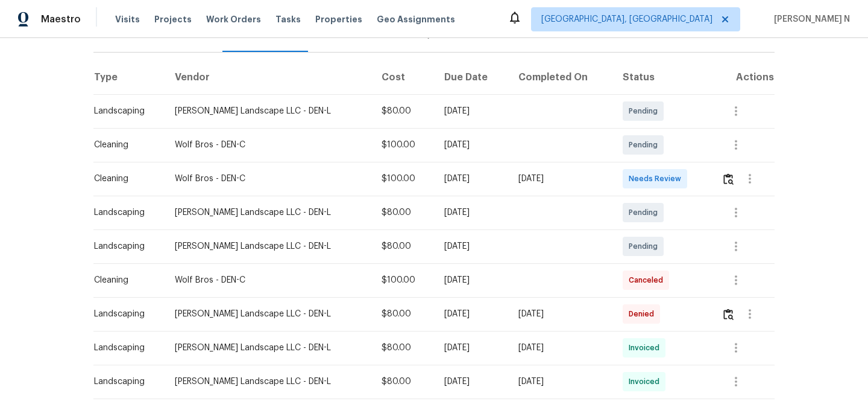 The width and height of the screenshot is (868, 404). I want to click on span: Visits, so click(127, 20).